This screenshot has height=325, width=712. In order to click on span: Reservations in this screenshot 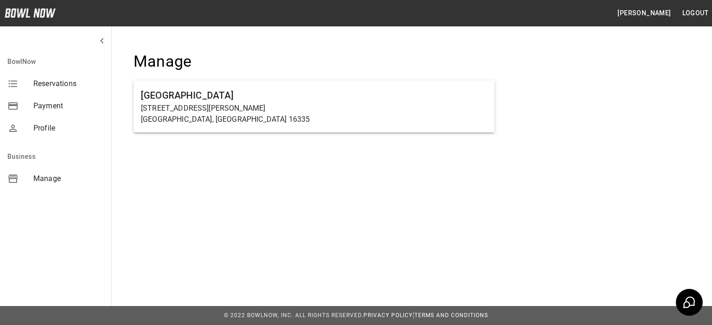, I will do `click(69, 84)`.